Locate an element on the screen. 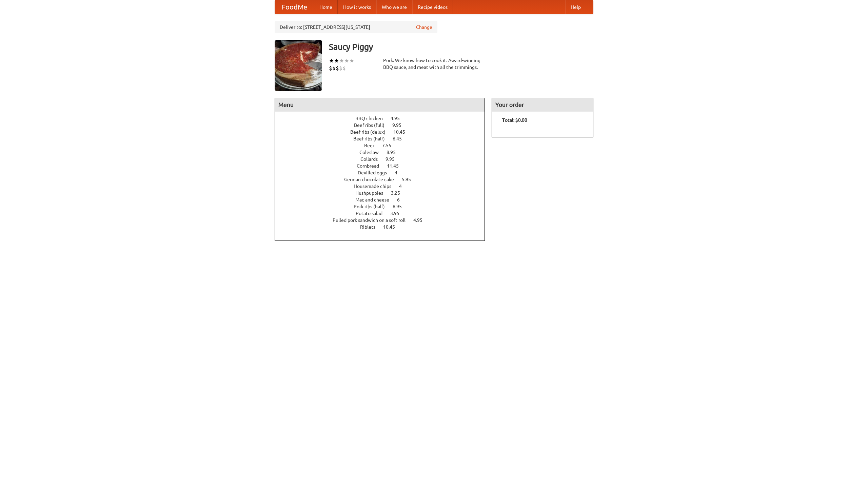 This screenshot has width=868, height=480. span: Hushpuppies is located at coordinates (373, 193).